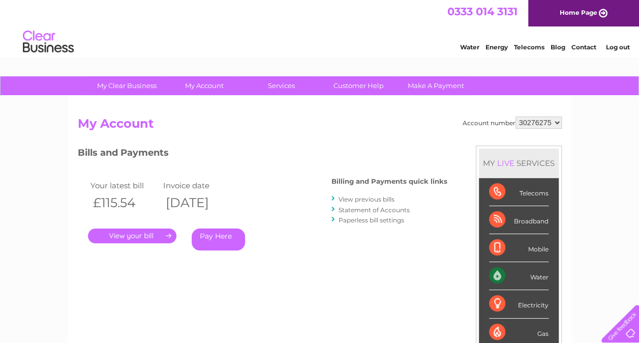 Image resolution: width=639 pixels, height=343 pixels. I want to click on a: Pay Here, so click(218, 239).